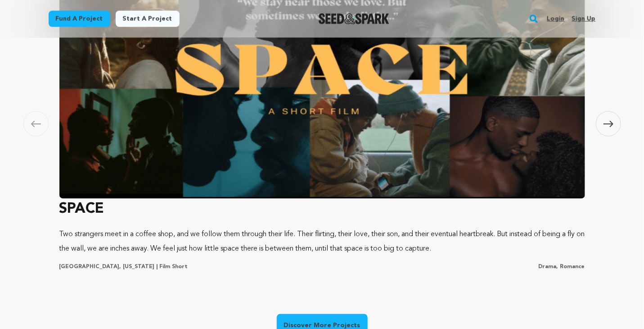  I want to click on a: Start a project, so click(147, 19).